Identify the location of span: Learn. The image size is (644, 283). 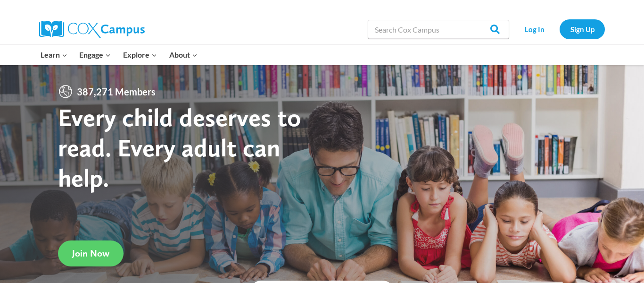
(54, 55).